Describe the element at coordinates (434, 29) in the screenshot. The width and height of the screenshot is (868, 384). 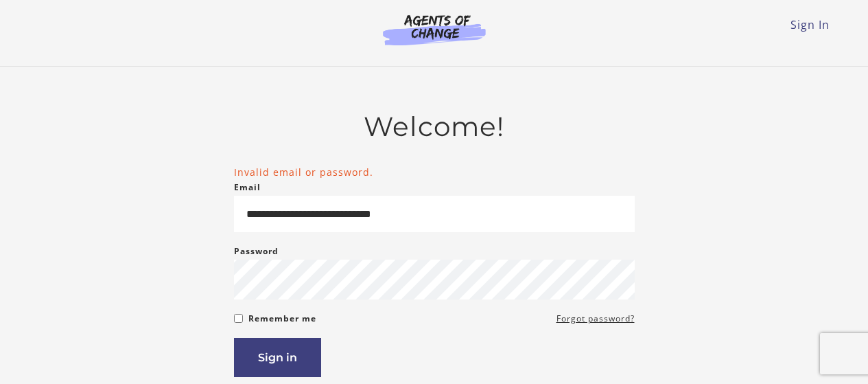
I see `img: Agents of Change Logo` at that location.